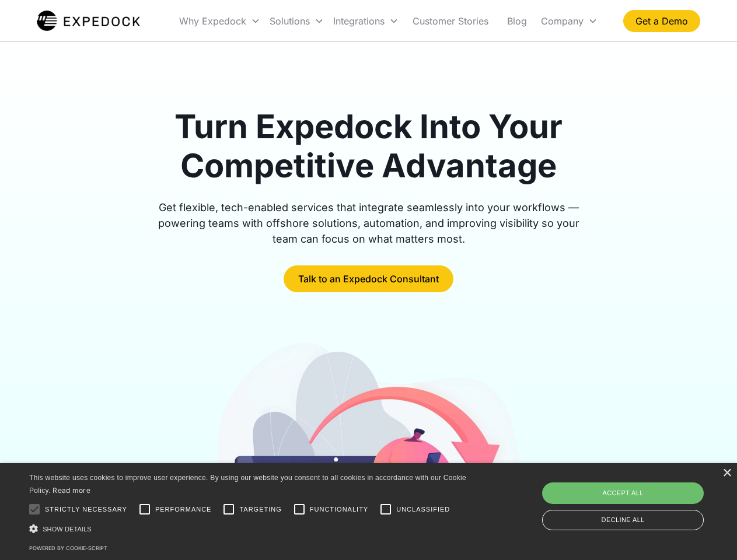  What do you see at coordinates (450, 21) in the screenshot?
I see `a: Customer Stories` at bounding box center [450, 21].